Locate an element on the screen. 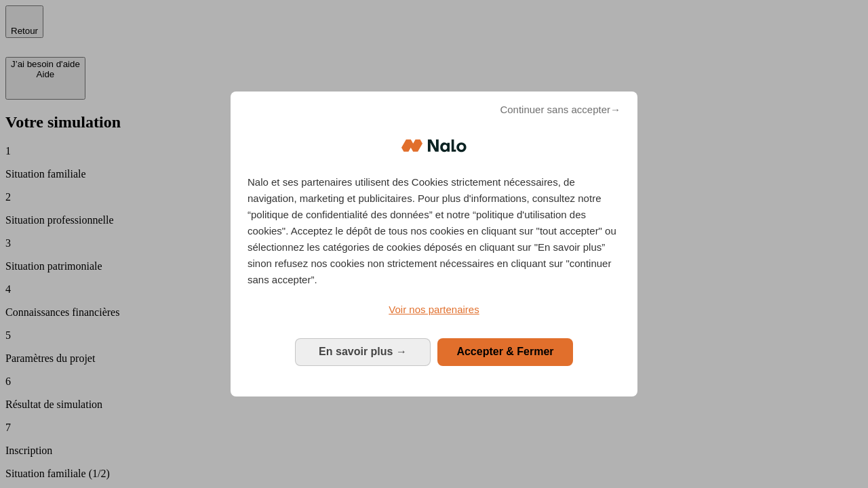  p: Nalo et ses partenaires utilisent des Cookies strictement nécessaires, de navigation, marketing e... is located at coordinates (434, 231).